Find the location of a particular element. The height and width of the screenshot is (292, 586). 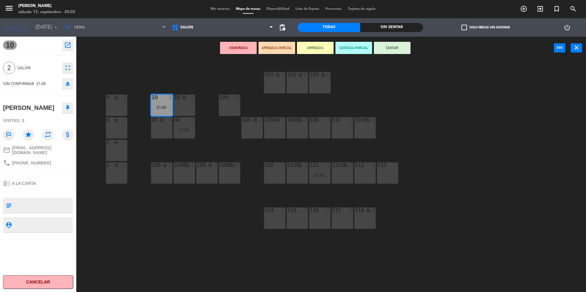

div: 10 is located at coordinates (152, 97).